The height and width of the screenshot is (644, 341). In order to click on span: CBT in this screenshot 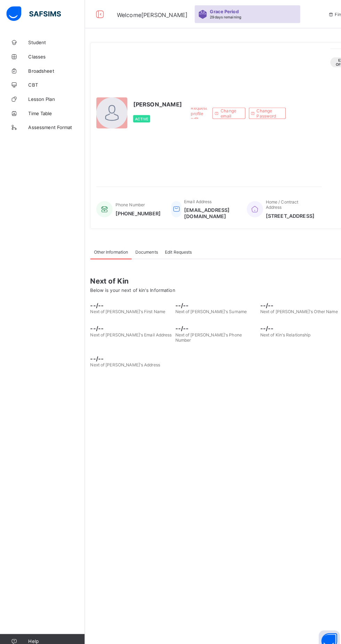, I will do `click(56, 84)`.